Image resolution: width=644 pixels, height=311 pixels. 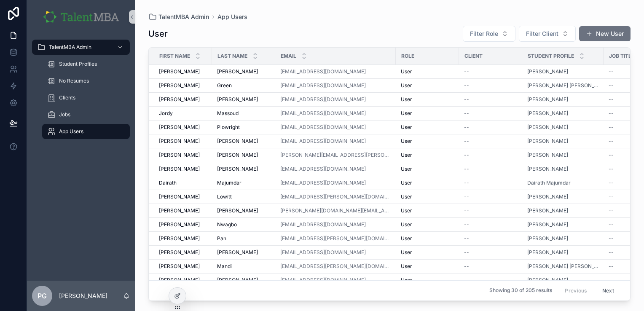 I want to click on span: Lowitt, so click(x=225, y=196).